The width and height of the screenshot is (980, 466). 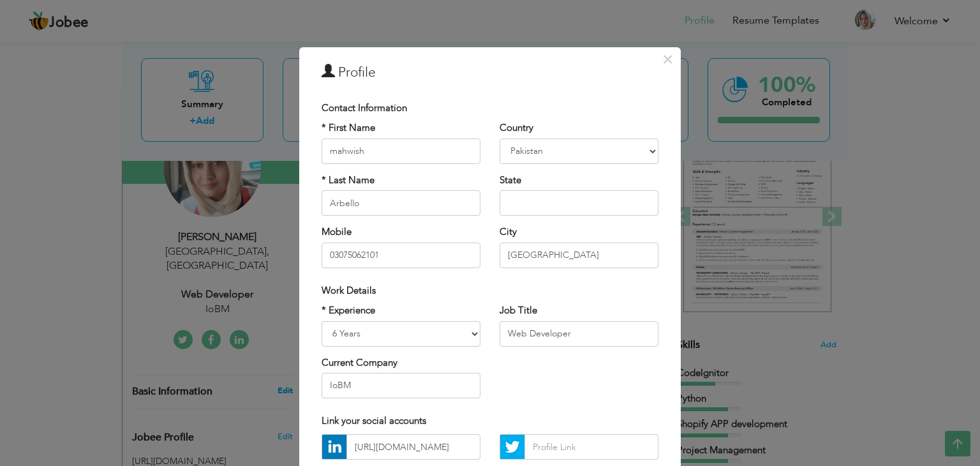 What do you see at coordinates (512, 447) in the screenshot?
I see `img: Twitter` at bounding box center [512, 447].